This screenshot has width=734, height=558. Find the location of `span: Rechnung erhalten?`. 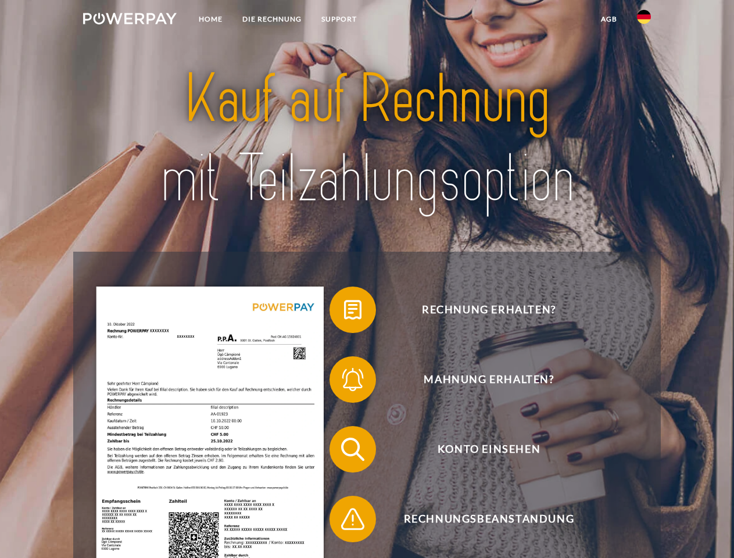

span: Rechnung erhalten? is located at coordinates (489, 310).